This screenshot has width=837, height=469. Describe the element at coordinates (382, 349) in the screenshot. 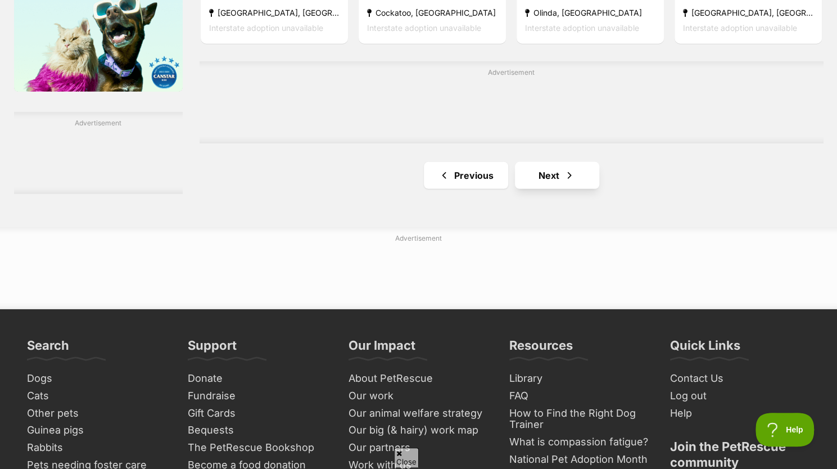

I see `h3: Our Impact` at that location.